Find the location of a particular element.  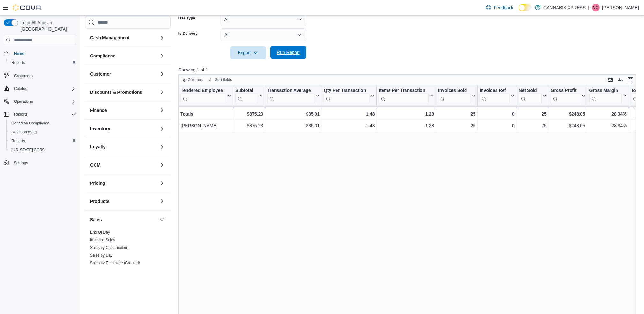

span: Feedback is located at coordinates (503, 7).